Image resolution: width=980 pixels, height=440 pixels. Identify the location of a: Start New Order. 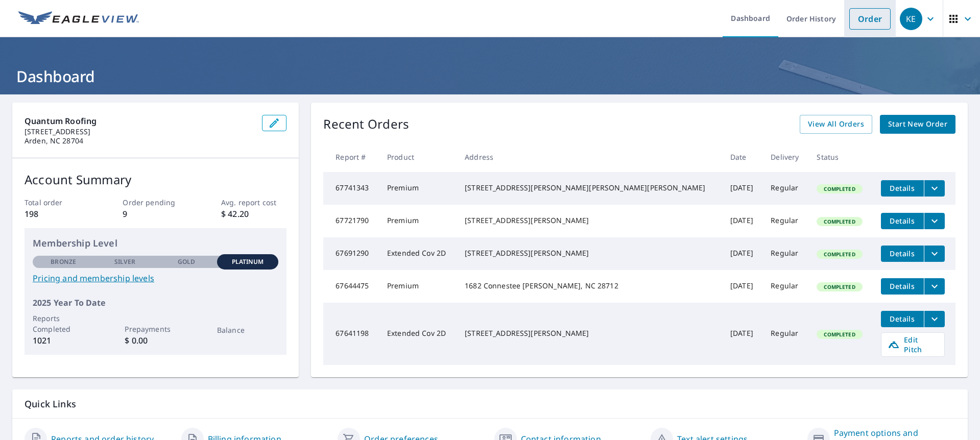
(918, 124).